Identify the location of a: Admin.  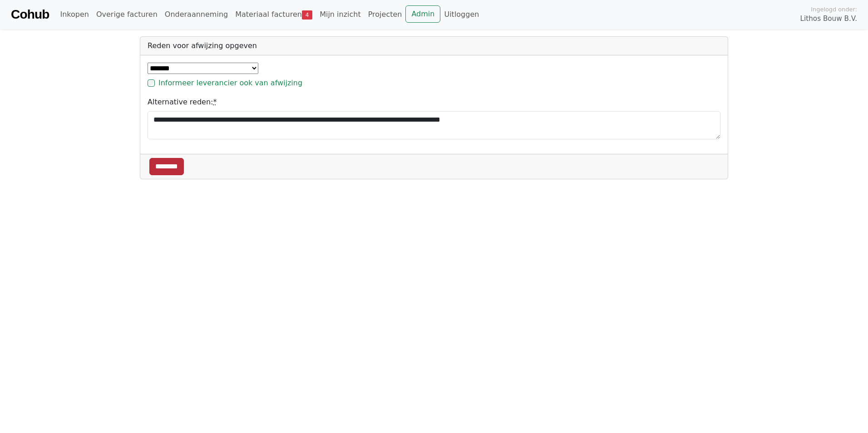
(423, 14).